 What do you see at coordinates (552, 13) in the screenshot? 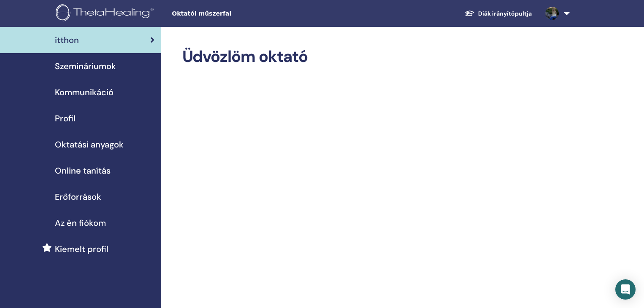
I see `img: default.jpg` at bounding box center [552, 13].